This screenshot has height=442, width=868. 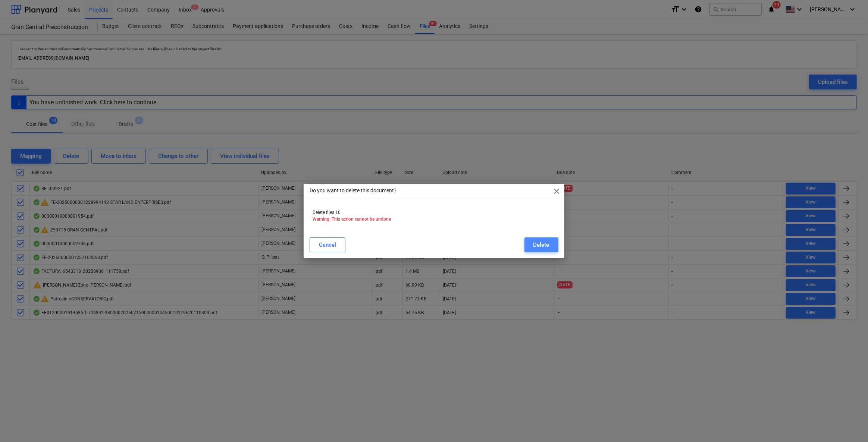 What do you see at coordinates (434, 219) in the screenshot?
I see `p: Warning: This action cannot be undone` at bounding box center [434, 219].